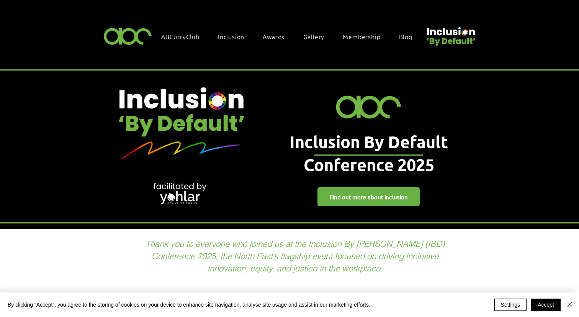  What do you see at coordinates (365, 36) in the screenshot?
I see `a: Membership` at bounding box center [365, 36].